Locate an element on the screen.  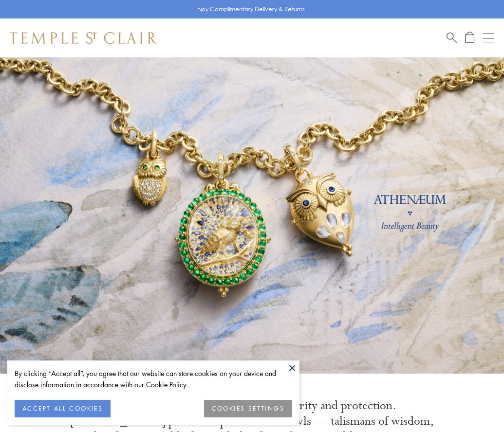
button: COOKIES SETTINGS is located at coordinates (248, 409).